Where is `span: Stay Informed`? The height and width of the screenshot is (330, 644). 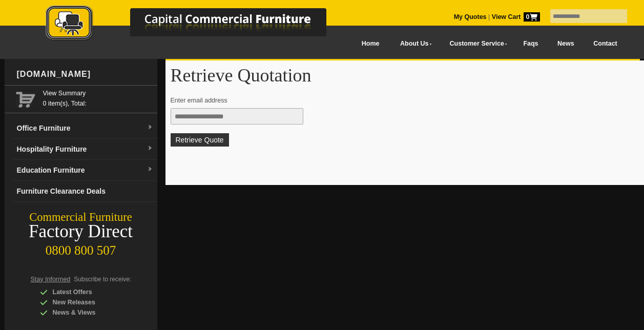
span: Stay Informed is located at coordinates (51, 279).